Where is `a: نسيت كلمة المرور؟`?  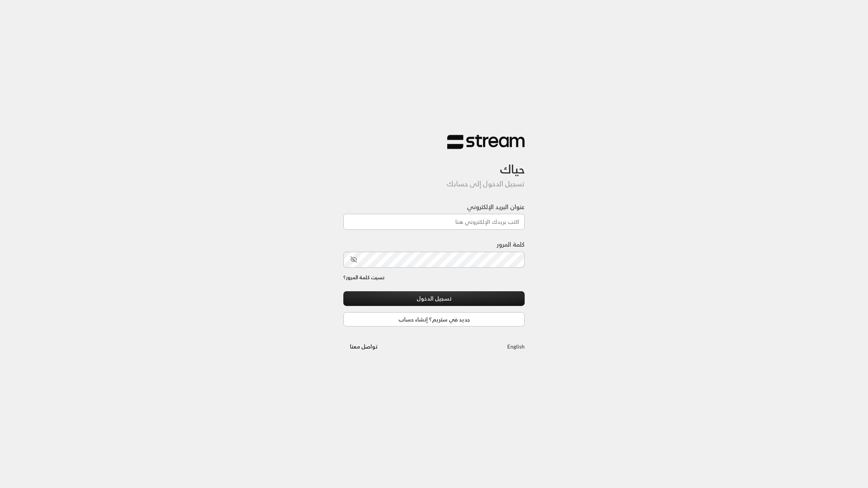
a: نسيت كلمة المرور؟ is located at coordinates (364, 277).